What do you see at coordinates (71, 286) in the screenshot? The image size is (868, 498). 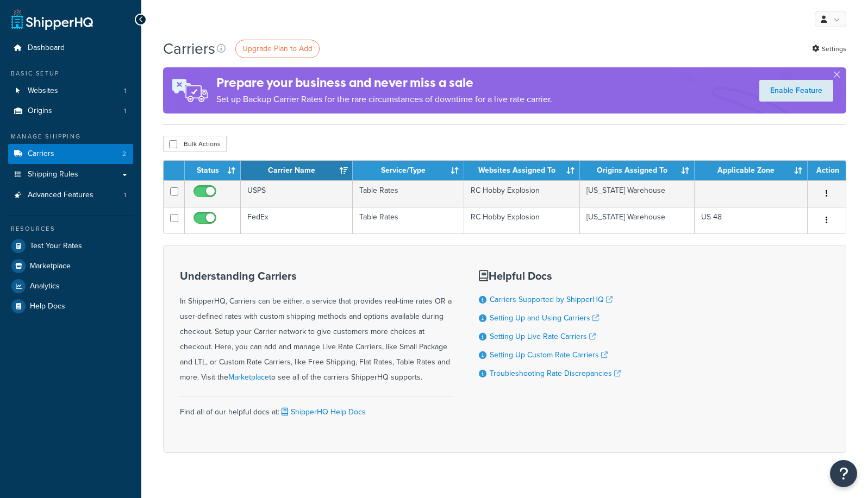 I see `li: Analytics` at bounding box center [71, 286].